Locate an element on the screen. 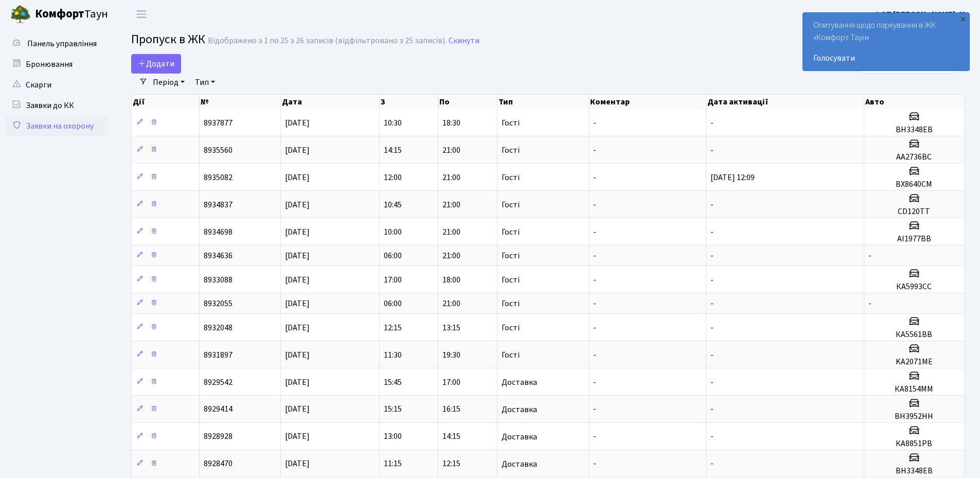 This screenshot has height=478, width=980. button: Переключити навігацію is located at coordinates (142, 14).